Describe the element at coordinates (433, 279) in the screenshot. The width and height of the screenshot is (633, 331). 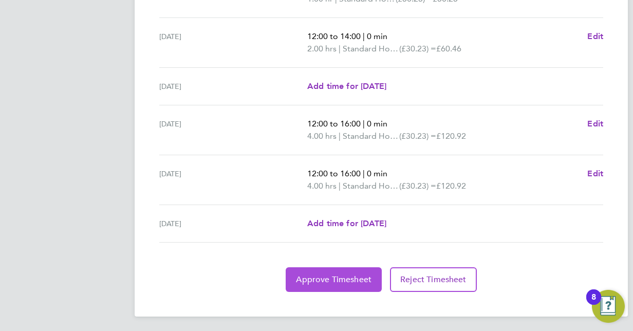
I see `button: Reject Timesheet` at that location.